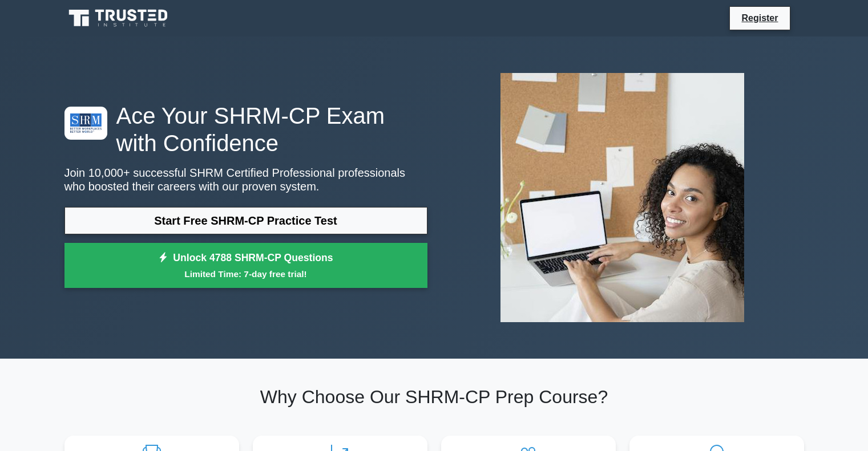 Image resolution: width=868 pixels, height=451 pixels. I want to click on a: Start Free SHRM-CP Practice Test, so click(246, 221).